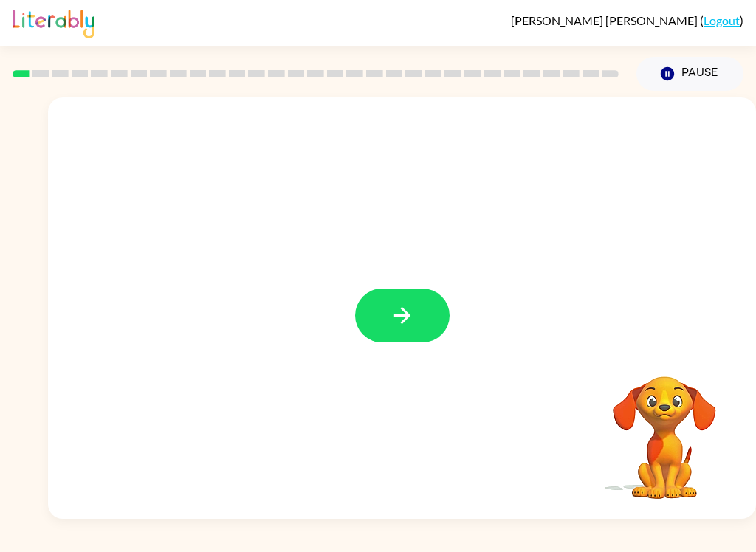 The image size is (756, 552). I want to click on a: Logout, so click(721, 20).